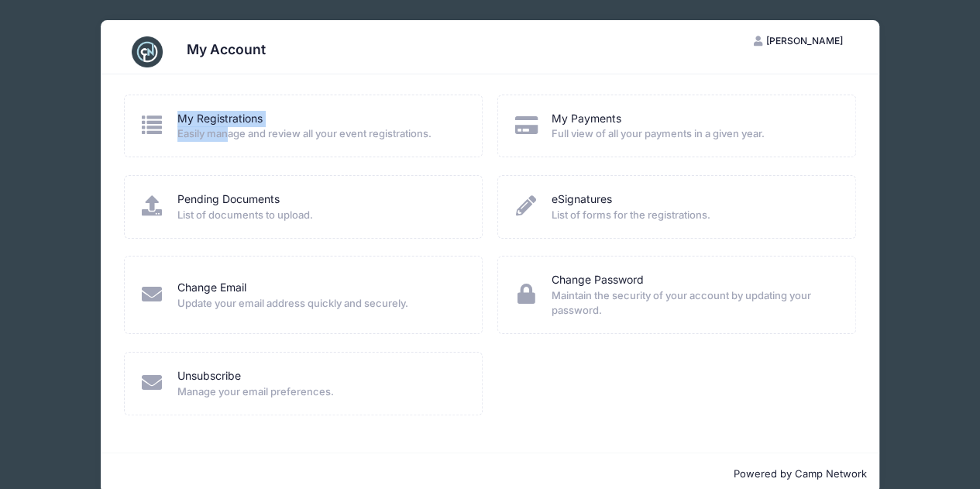  Describe the element at coordinates (319, 215) in the screenshot. I see `span: List of documents to upload.` at that location.